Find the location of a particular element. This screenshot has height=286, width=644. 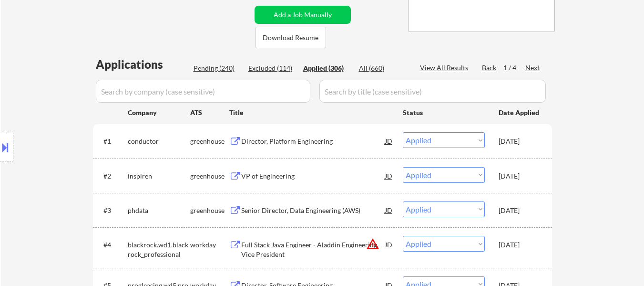

div: Senior Director, Data Engineering (AWS) is located at coordinates (314, 210).